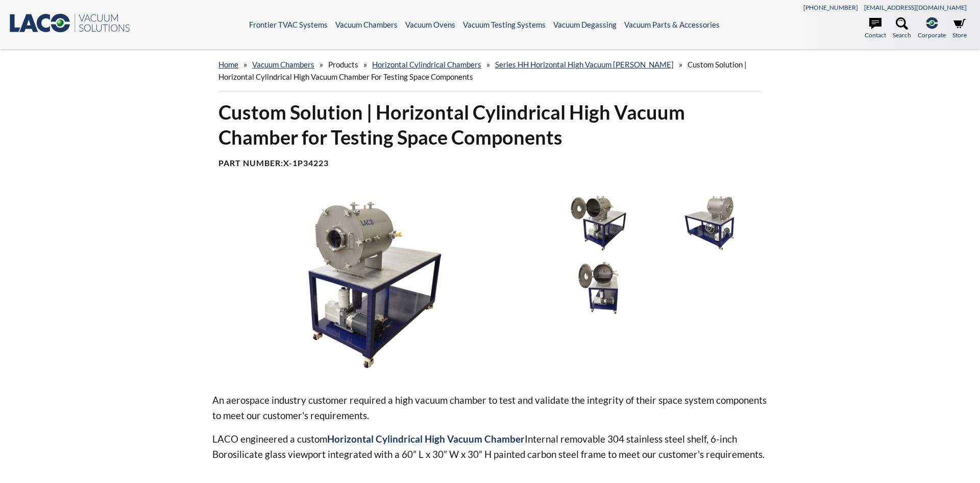 The image size is (980, 483). I want to click on p: LACO engineered a custom, so click(490, 447).